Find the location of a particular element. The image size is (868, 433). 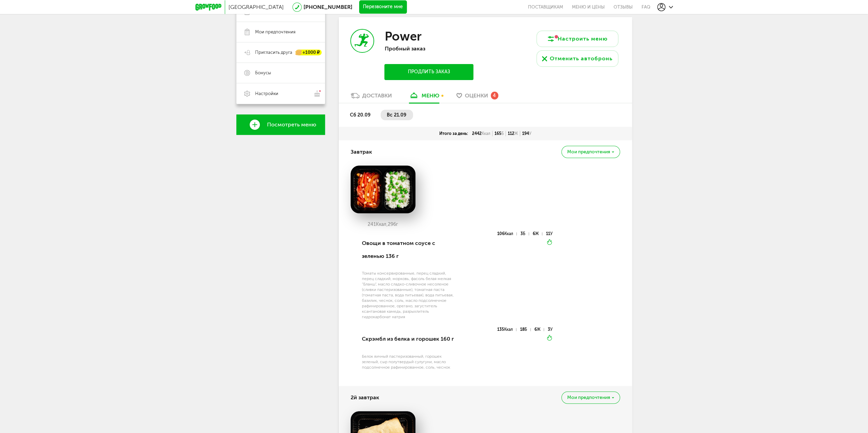

span: Посмотреть меню is located at coordinates (291, 125).